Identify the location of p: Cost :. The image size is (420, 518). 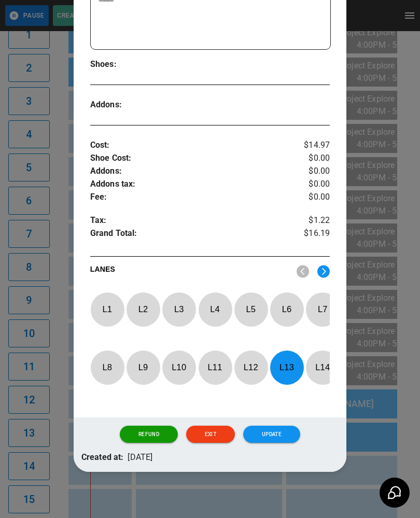
(190, 145).